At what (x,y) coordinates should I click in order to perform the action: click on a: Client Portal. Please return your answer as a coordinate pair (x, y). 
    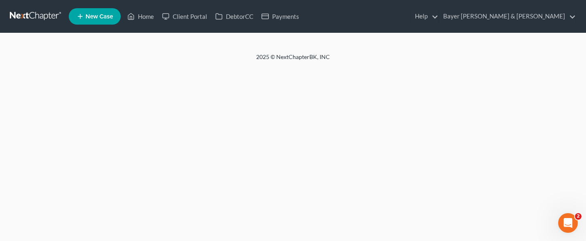
    Looking at the image, I should click on (185, 16).